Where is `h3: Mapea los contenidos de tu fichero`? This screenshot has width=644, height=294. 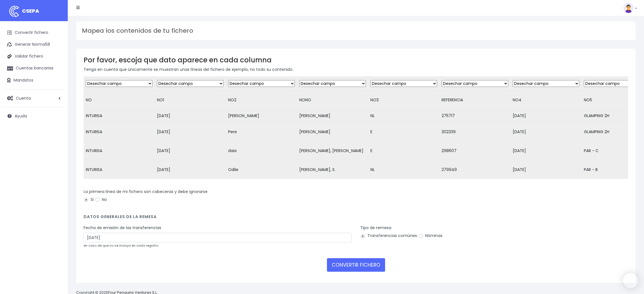 h3: Mapea los contenidos de tu fichero is located at coordinates (356, 31).